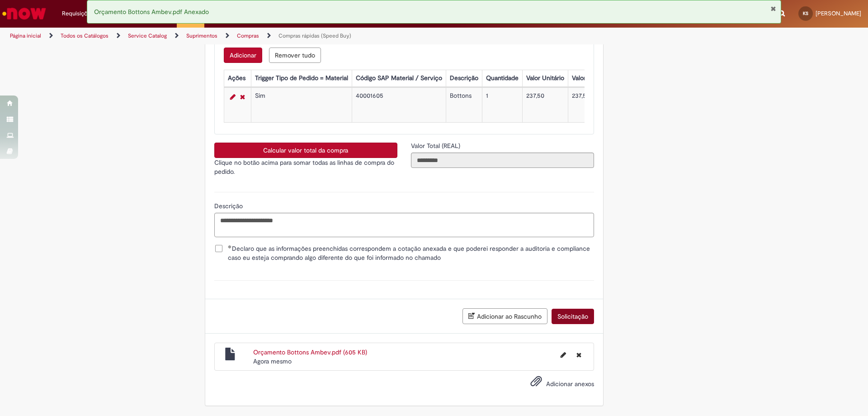 This screenshot has height=416, width=868. I want to click on a: Compras rápidas (Speed Buy), so click(315, 36).